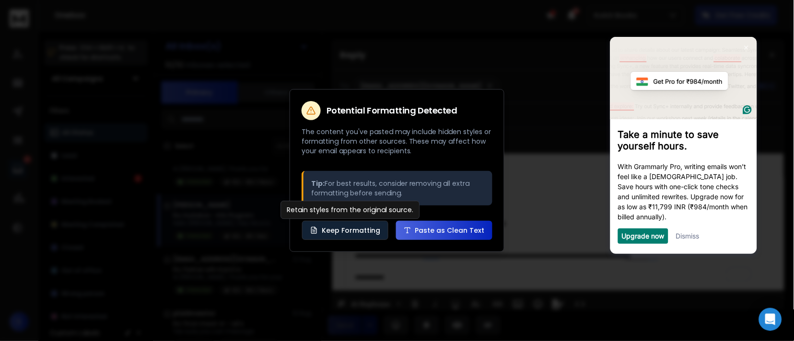 This screenshot has width=794, height=341. Describe the element at coordinates (79, 44) in the screenshot. I see `img: e933596bd40146bd96f8efec555bcb13-frame-2055246753-1.png` at that location.